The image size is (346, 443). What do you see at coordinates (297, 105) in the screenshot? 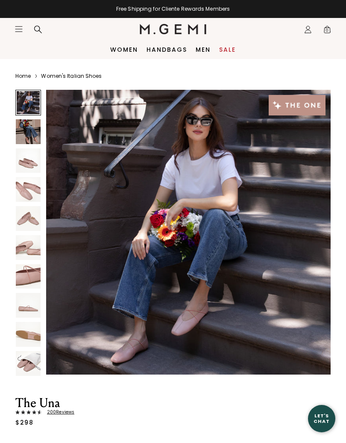
I see `img: The One tag` at bounding box center [297, 105].